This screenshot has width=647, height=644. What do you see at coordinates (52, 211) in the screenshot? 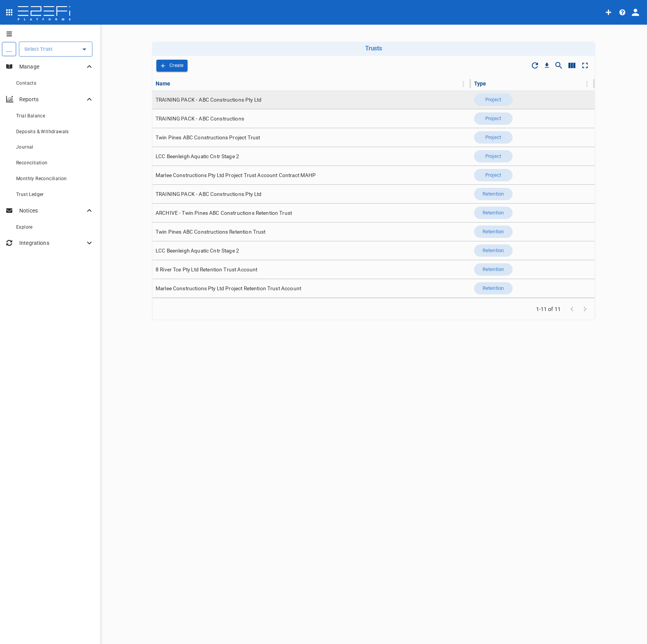
I see `p: Notices` at bounding box center [52, 211].